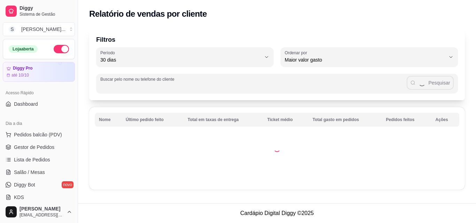 The width and height of the screenshot is (476, 223). I want to click on a: Salão / Mesas, so click(39, 172).